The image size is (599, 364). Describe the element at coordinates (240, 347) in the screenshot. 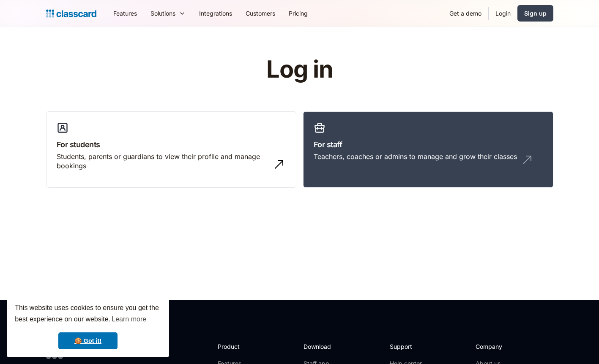

I see `h2: Product` at that location.